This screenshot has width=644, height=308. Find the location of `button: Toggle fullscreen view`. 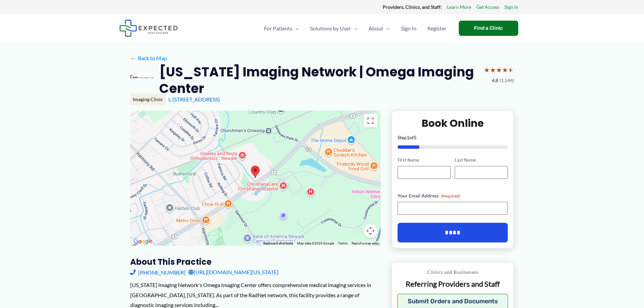

button: Toggle fullscreen view is located at coordinates (371, 120).